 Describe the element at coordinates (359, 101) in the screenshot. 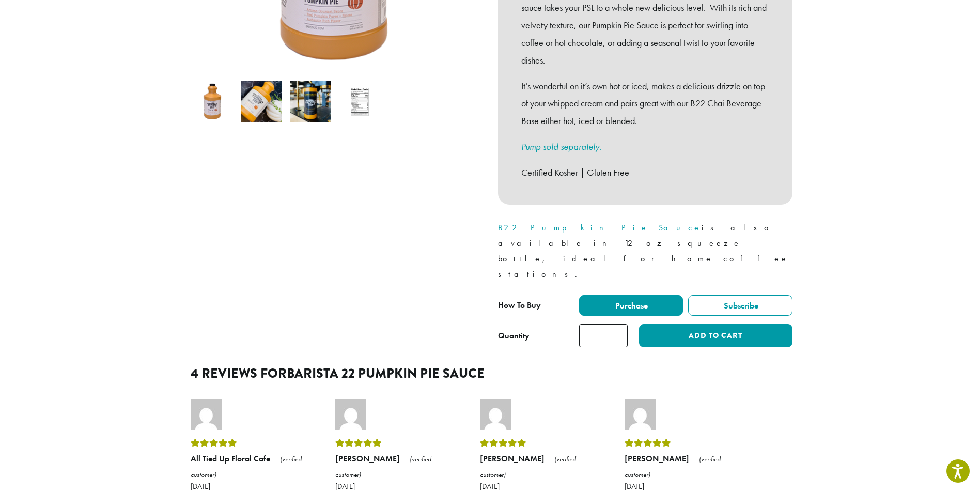

I see `img: Barista 22 Pumpkin Pie Sauce - Image 4` at that location.